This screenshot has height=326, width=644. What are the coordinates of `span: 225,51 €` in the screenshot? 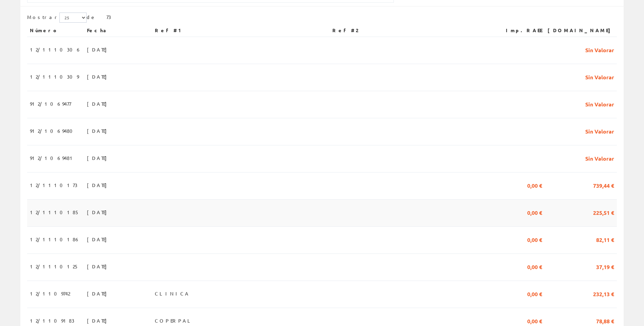 It's located at (604, 212).